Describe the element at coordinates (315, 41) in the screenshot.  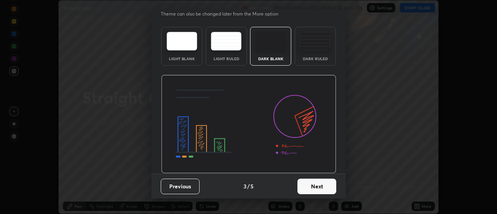
I see `img: darkRuledTheme.de295e13.svg` at that location.